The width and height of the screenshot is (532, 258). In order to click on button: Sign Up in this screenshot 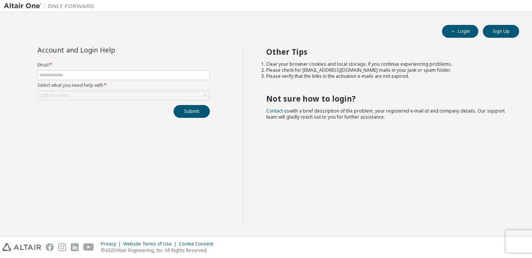, I will do `click(501, 31)`.